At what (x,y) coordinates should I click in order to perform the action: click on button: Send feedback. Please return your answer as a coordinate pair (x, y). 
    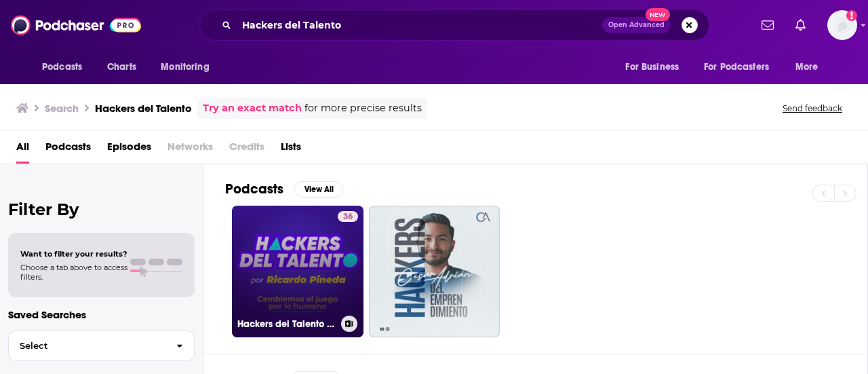
    Looking at the image, I should click on (812, 108).